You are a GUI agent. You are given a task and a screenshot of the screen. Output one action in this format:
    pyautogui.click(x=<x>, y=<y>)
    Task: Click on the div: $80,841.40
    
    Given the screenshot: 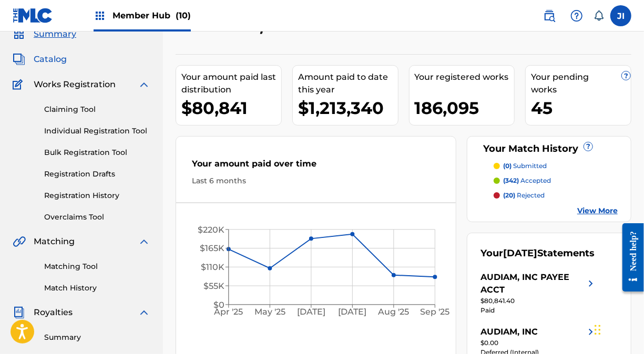 What is the action you would take?
    pyautogui.click(x=539, y=301)
    